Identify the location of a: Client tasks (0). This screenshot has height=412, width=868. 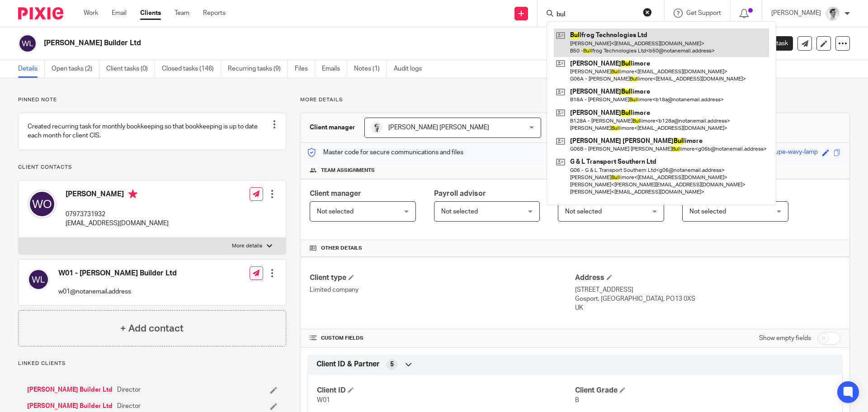
(131, 69).